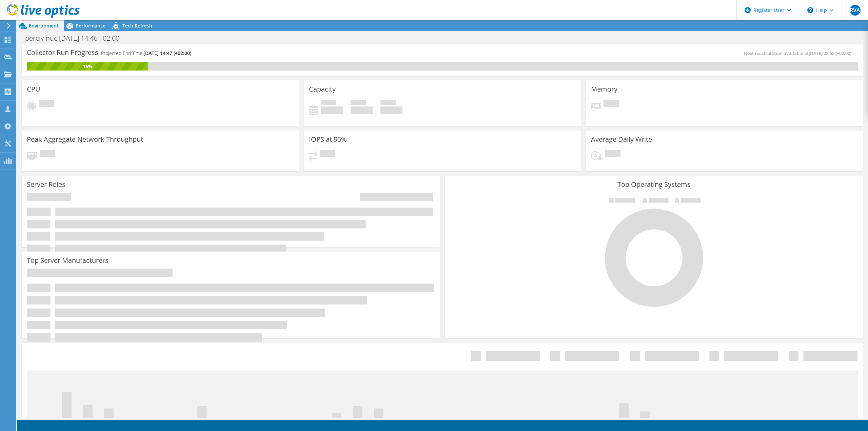 The image size is (868, 431). What do you see at coordinates (328, 139) in the screenshot?
I see `h3: IOPS at 95%` at bounding box center [328, 139].